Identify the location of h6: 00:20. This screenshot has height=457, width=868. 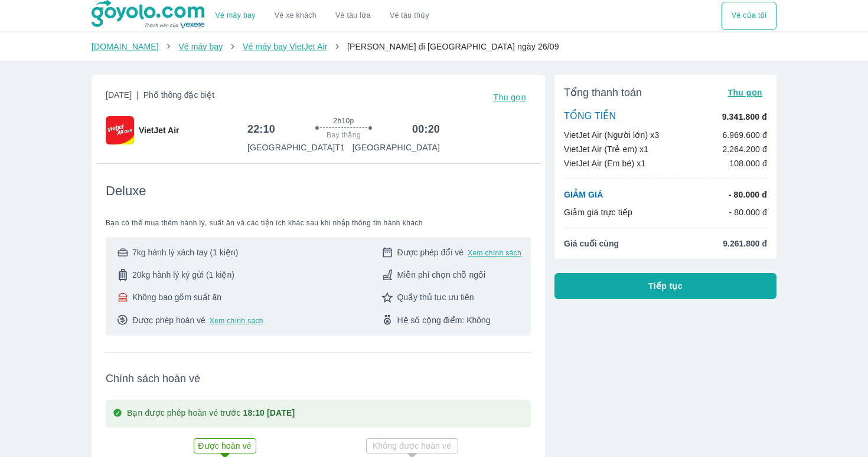
(426, 129).